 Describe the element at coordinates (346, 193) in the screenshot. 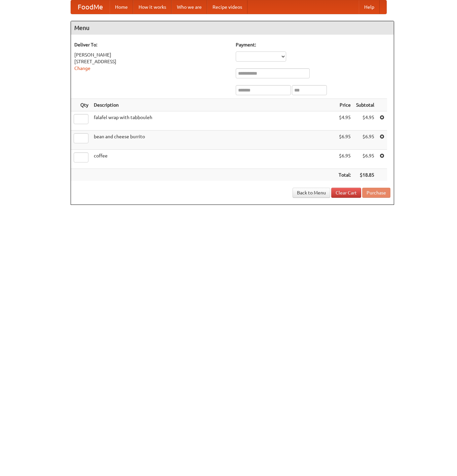

I see `a: Clear Cart` at that location.